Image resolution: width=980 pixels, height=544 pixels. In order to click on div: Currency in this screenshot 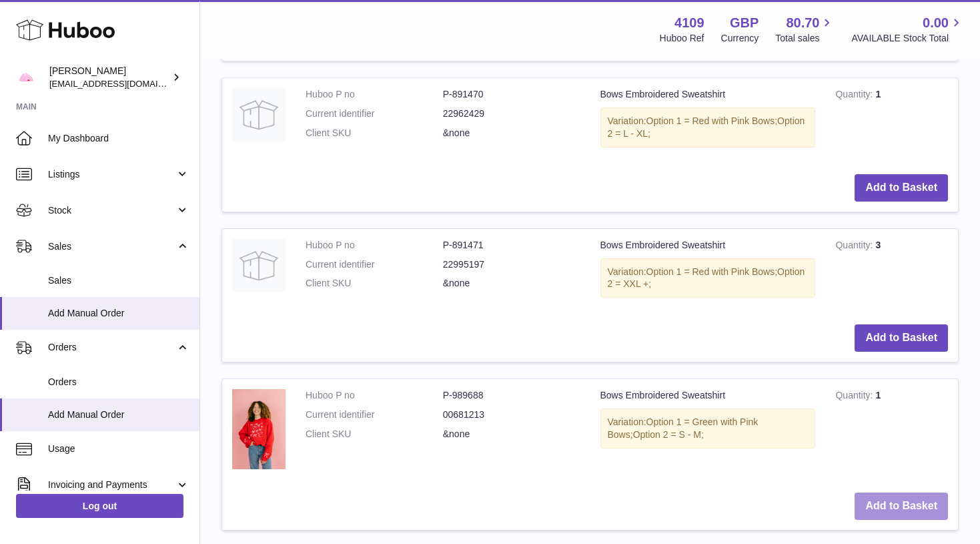, I will do `click(740, 38)`.